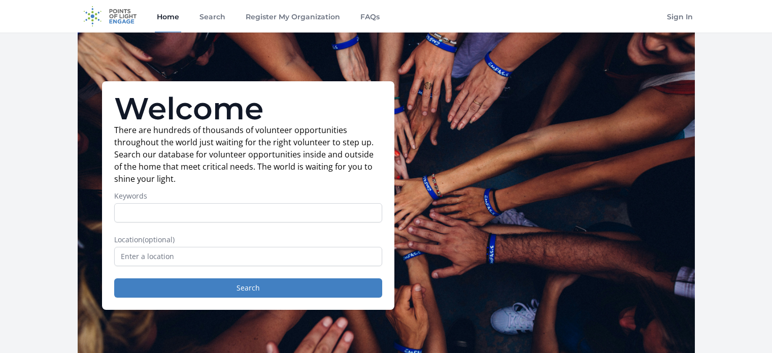 The width and height of the screenshot is (772, 353). I want to click on span: (optional), so click(158, 239).